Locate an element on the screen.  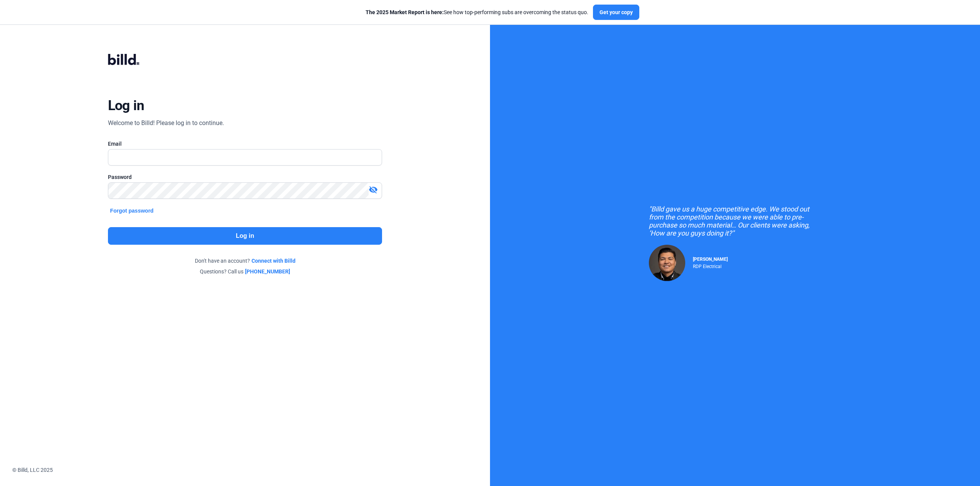
div: Don't have an account? is located at coordinates (245, 261).